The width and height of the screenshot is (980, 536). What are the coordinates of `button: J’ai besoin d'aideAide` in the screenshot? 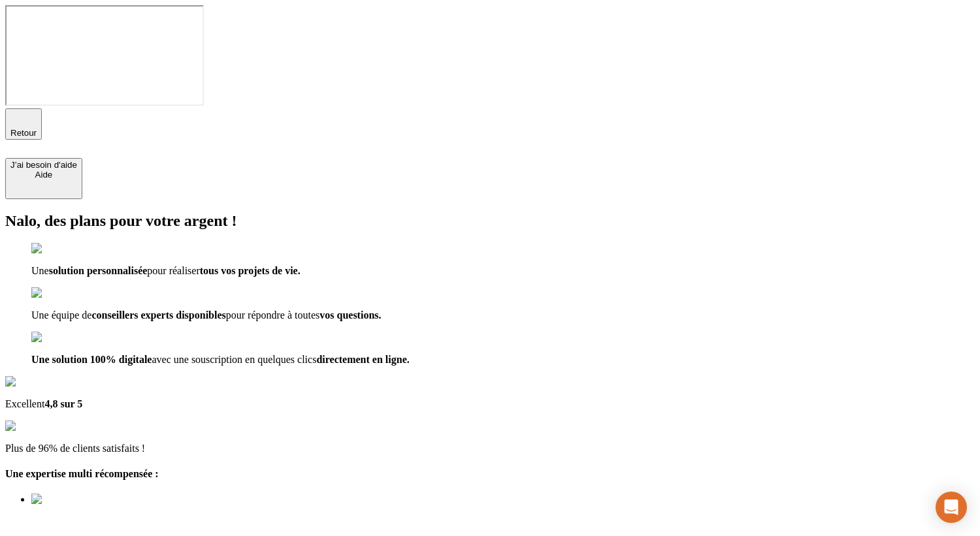 It's located at (44, 178).